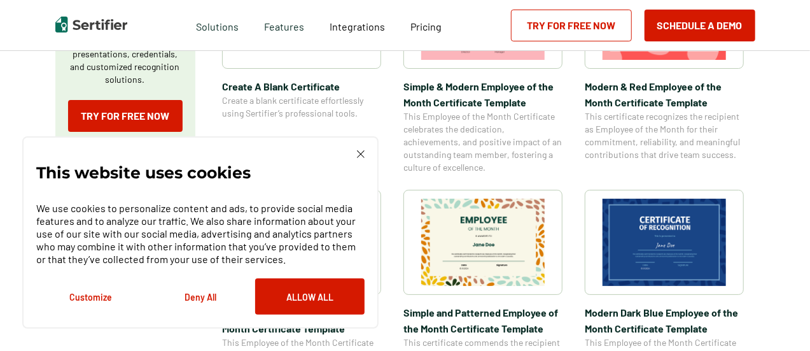 The width and height of the screenshot is (810, 351). Describe the element at coordinates (665, 94) in the screenshot. I see `span: Modern & Red Employee of the Month Certificate Template` at that location.